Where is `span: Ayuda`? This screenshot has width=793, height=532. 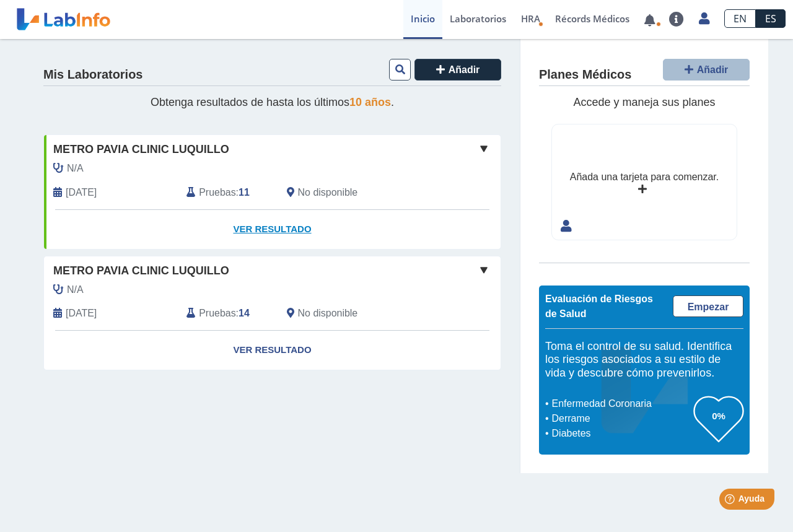
span: Ayuda is located at coordinates (69, 15).